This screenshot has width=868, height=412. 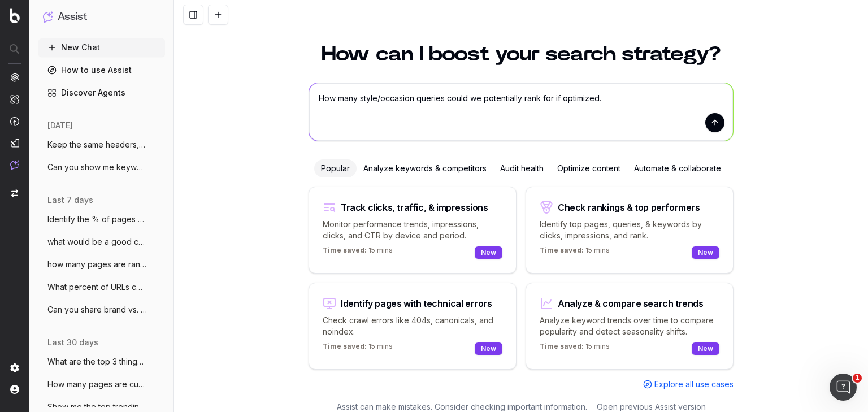 I want to click on button: how many pages are ranking for the term, so click(x=102, y=265).